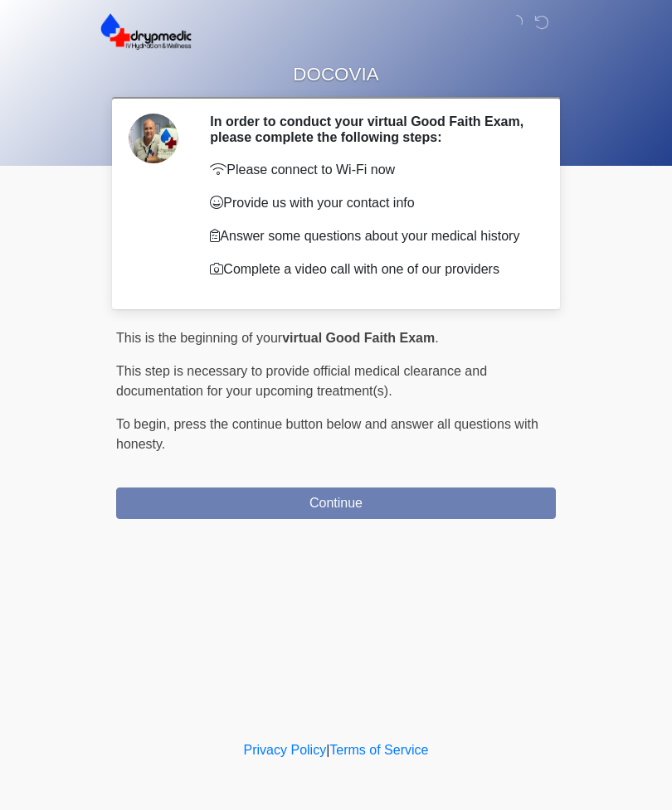 This screenshot has height=810, width=672. Describe the element at coordinates (327, 434) in the screenshot. I see `span: press the continue button below and answer all questions with honesty.` at that location.